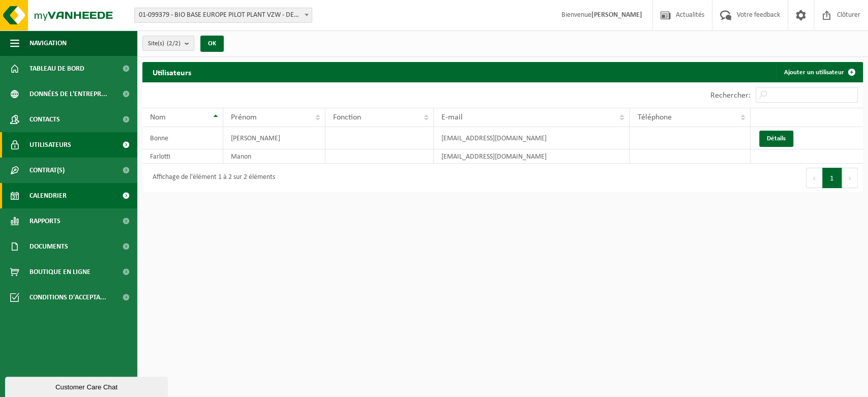 The height and width of the screenshot is (397, 868). Describe the element at coordinates (44, 221) in the screenshot. I see `span: Rapports` at that location.